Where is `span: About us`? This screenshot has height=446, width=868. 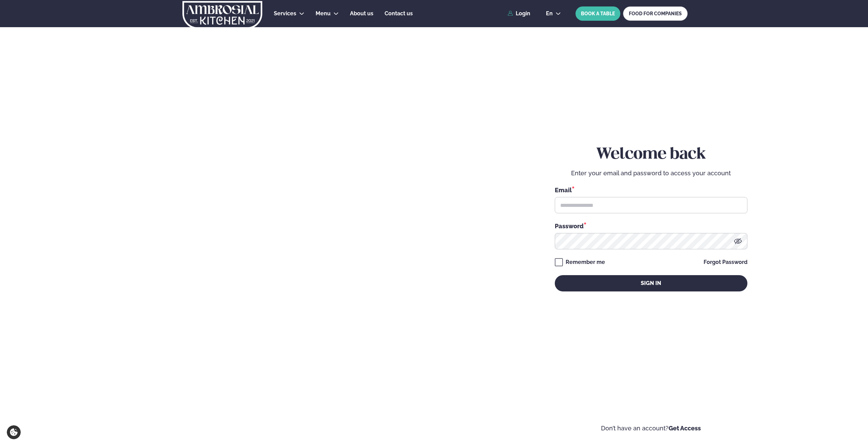
span: About us is located at coordinates (362, 13).